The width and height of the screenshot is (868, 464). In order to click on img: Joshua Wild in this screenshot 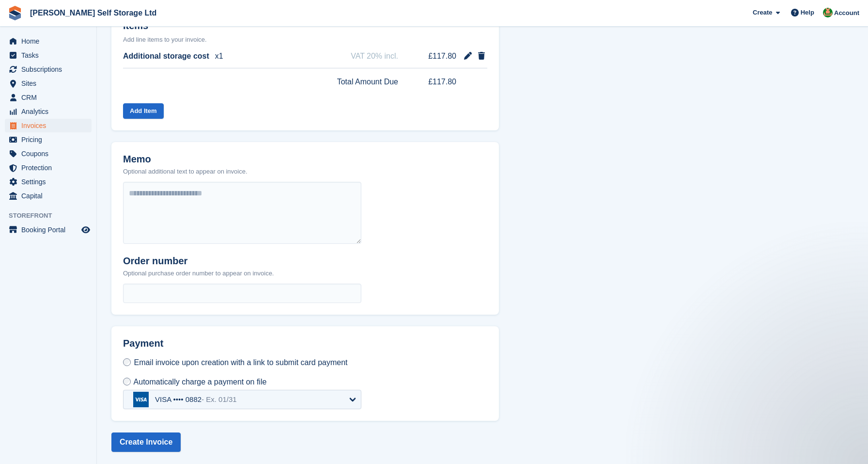, I will do `click(827, 13)`.